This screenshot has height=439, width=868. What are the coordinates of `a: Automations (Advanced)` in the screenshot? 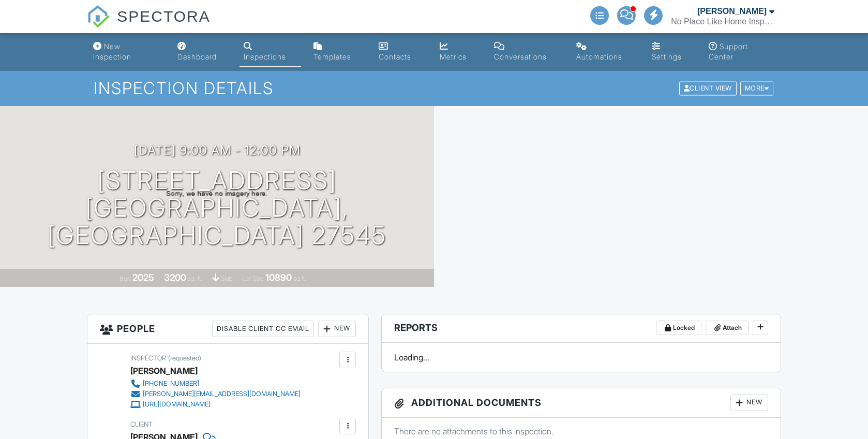 It's located at (606, 52).